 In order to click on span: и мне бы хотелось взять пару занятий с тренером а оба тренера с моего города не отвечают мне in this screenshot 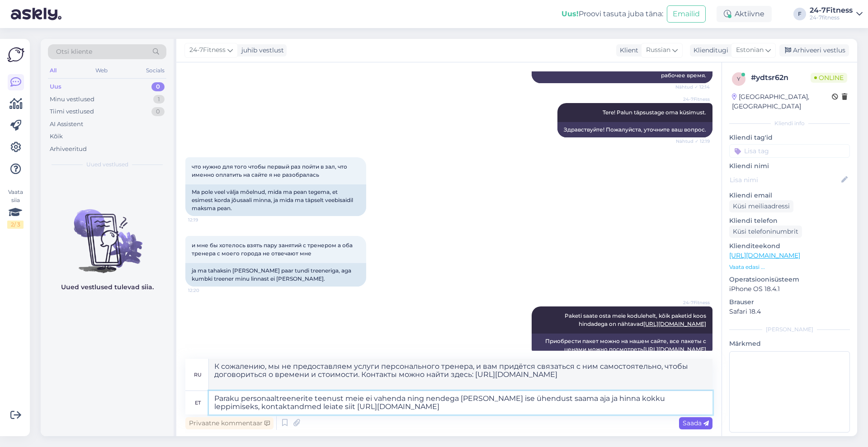, I will do `click(272, 249)`.